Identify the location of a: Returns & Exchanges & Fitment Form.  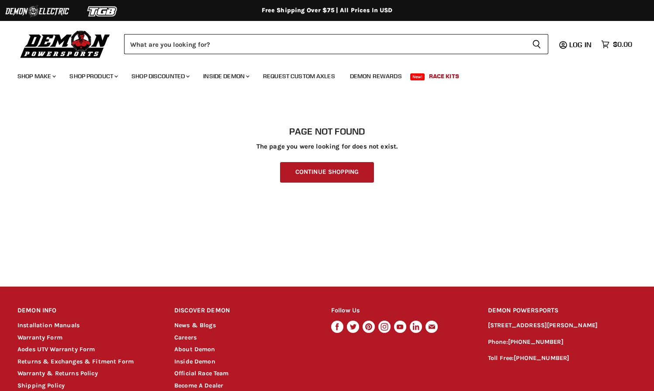
(76, 361).